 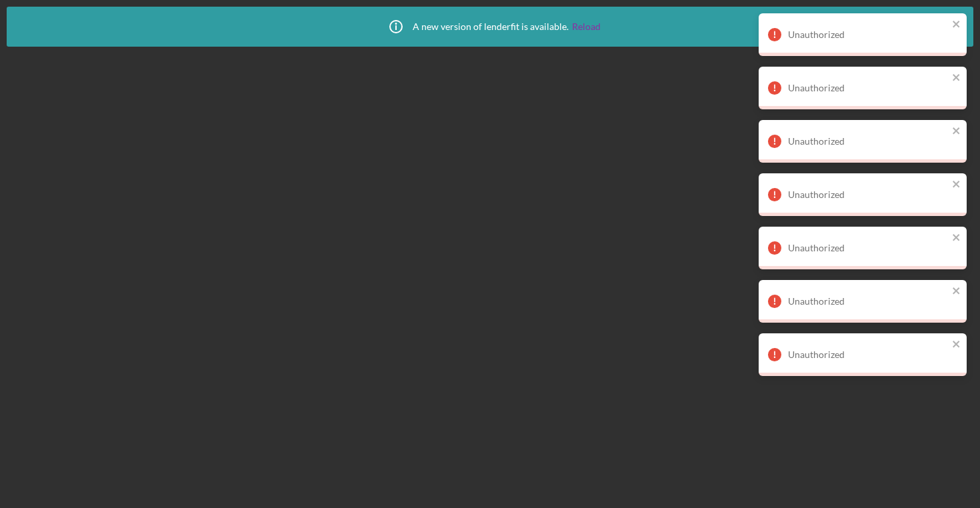 I want to click on a: Reload, so click(x=586, y=27).